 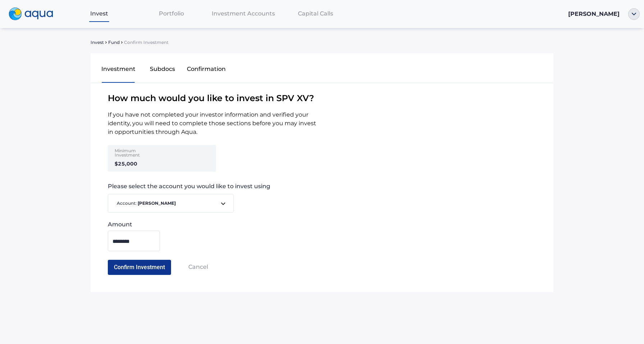 I want to click on a: Invest, so click(x=99, y=14).